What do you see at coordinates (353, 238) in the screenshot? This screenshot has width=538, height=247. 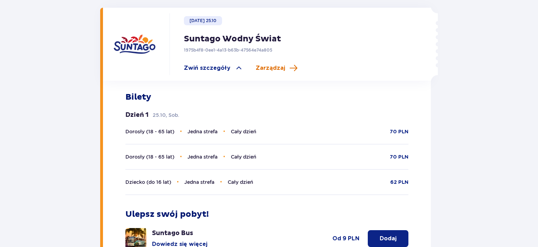 I see `p: PLN` at bounding box center [353, 238].